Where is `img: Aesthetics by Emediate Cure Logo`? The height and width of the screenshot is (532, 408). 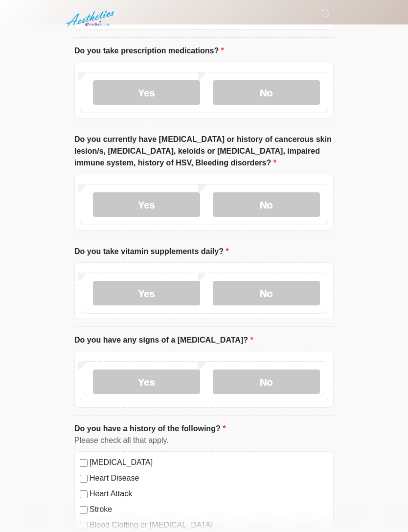
img: Aesthetics by Emediate Cure Logo is located at coordinates (91, 18).